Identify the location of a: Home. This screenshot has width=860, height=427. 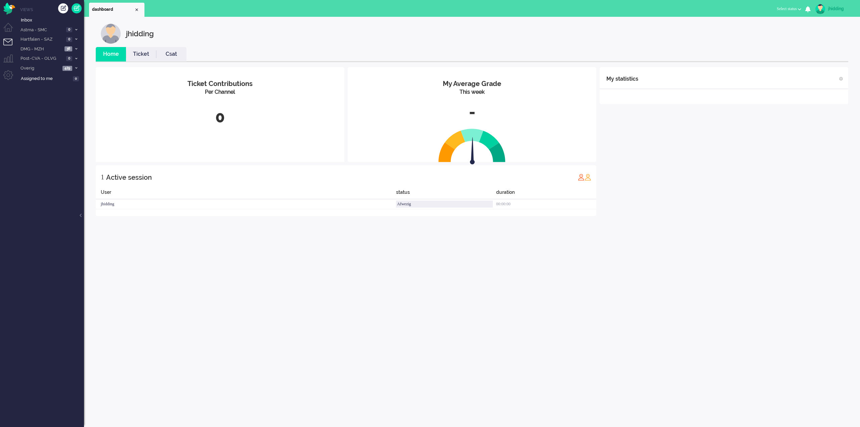
(111, 54).